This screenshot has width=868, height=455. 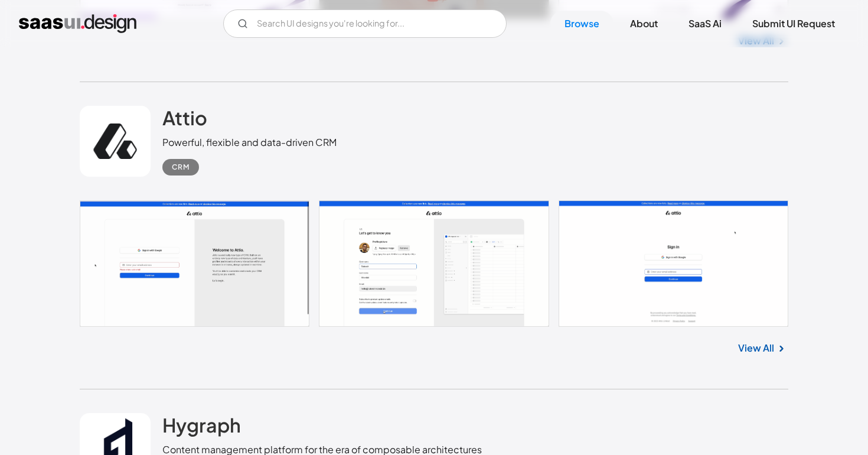 What do you see at coordinates (184, 118) in the screenshot?
I see `h2: Attio` at bounding box center [184, 118].